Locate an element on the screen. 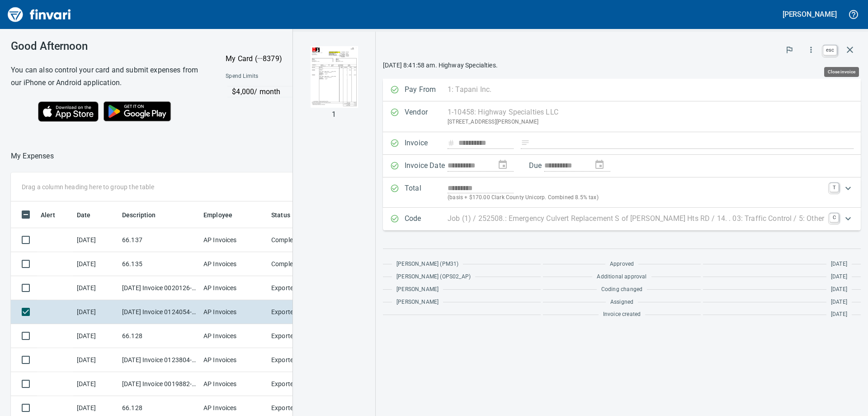  h6: You can also control your card and submit expenses from our iPhone or Android application. is located at coordinates (107, 76).